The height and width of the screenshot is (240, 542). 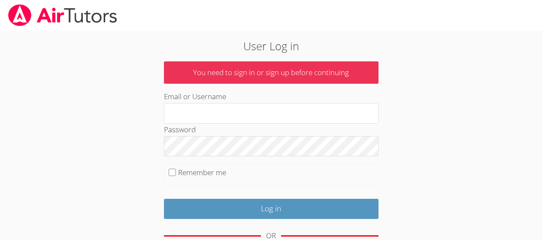 I want to click on h2: User Log in, so click(x=271, y=46).